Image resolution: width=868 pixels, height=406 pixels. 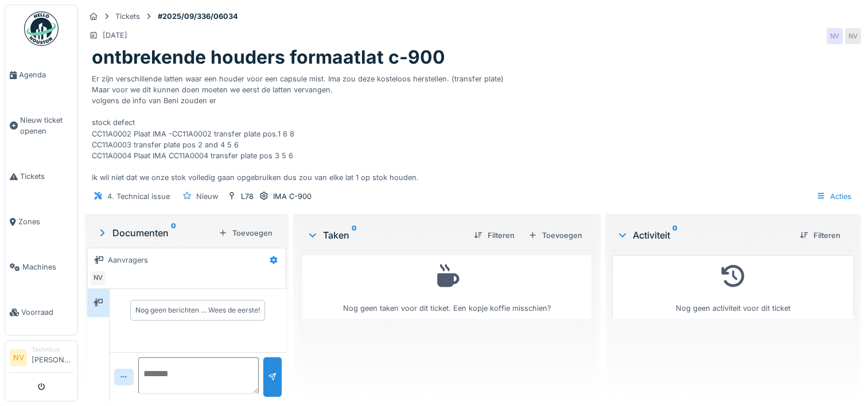 What do you see at coordinates (42, 266) in the screenshot?
I see `a: Machines` at bounding box center [42, 266].